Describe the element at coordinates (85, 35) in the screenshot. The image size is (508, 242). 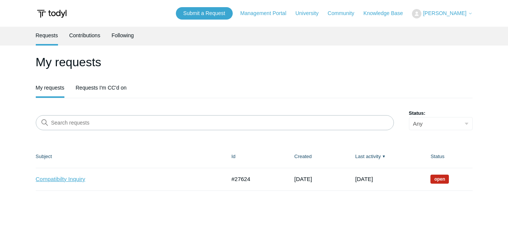
I see `a: Contributions` at that location.